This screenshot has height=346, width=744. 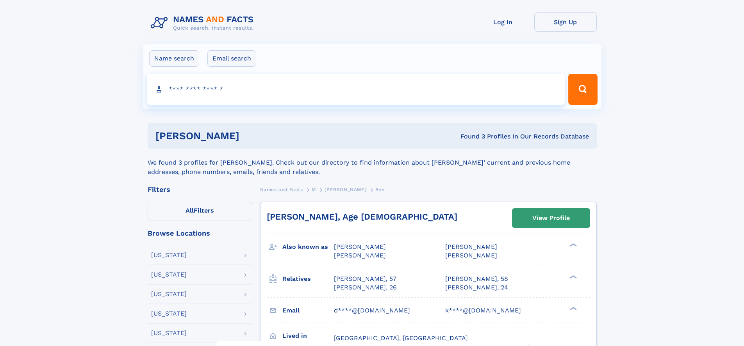 What do you see at coordinates (551, 218) in the screenshot?
I see `a: View Profile` at bounding box center [551, 218].